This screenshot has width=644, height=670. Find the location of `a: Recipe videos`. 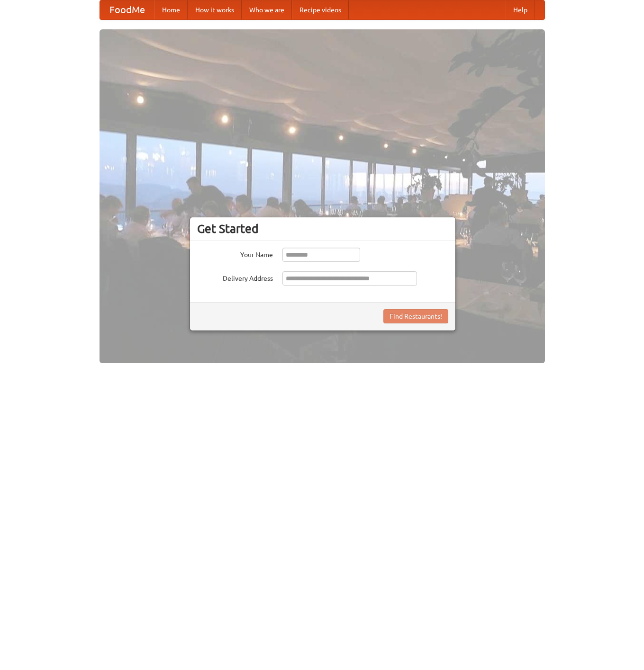

a: Recipe videos is located at coordinates (320, 10).